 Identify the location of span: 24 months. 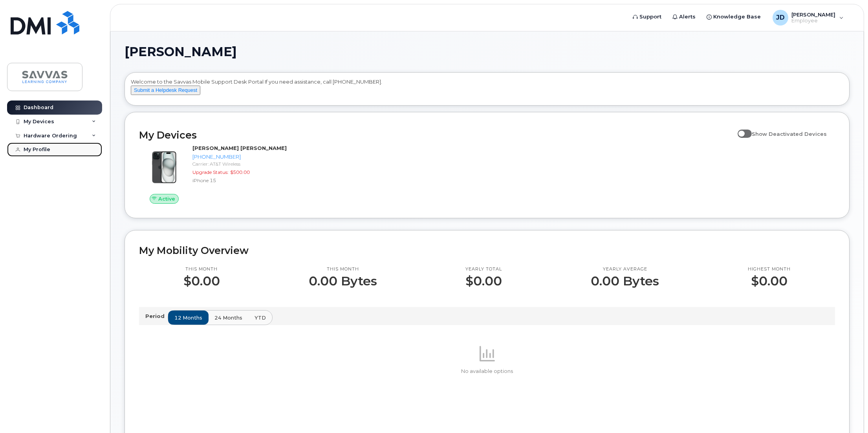
(229, 318).